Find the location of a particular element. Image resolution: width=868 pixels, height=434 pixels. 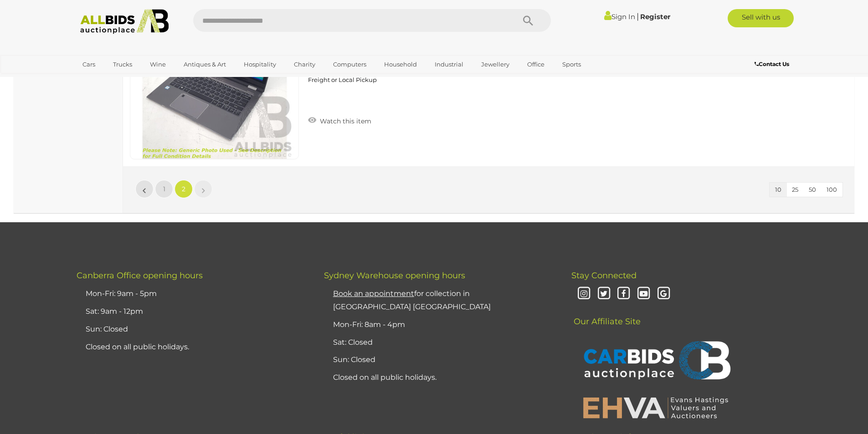

li: Mon-Fri: 8am - 4pm is located at coordinates (440, 325).